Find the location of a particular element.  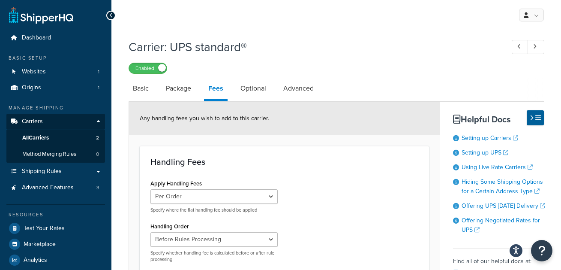

a: Setting up UPS is located at coordinates (485, 152).